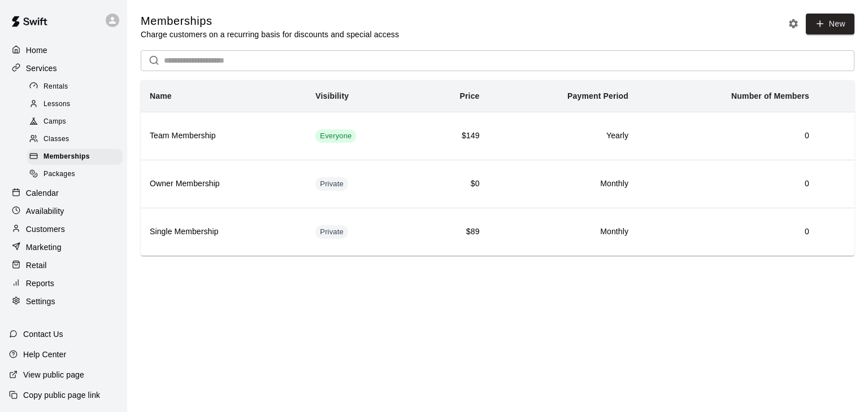 This screenshot has height=412, width=868. I want to click on a: Marketing, so click(63, 247).